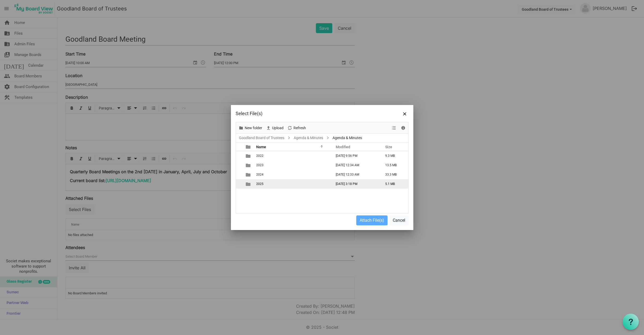 The height and width of the screenshot is (335, 644). Describe the element at coordinates (293, 184) in the screenshot. I see `td: 2025 is template cell column header Name` at that location.